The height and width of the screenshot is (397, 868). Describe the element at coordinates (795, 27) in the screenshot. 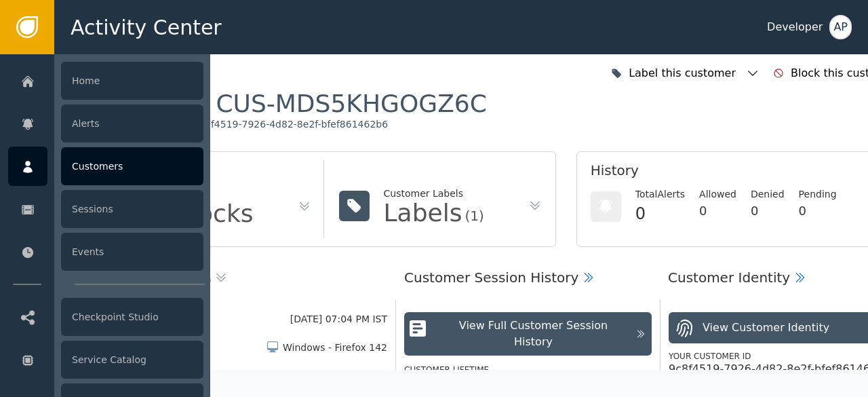

I see `div: Developer` at that location.